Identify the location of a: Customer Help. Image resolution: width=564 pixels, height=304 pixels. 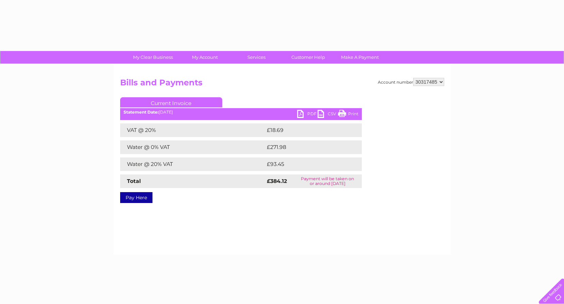
(308, 57).